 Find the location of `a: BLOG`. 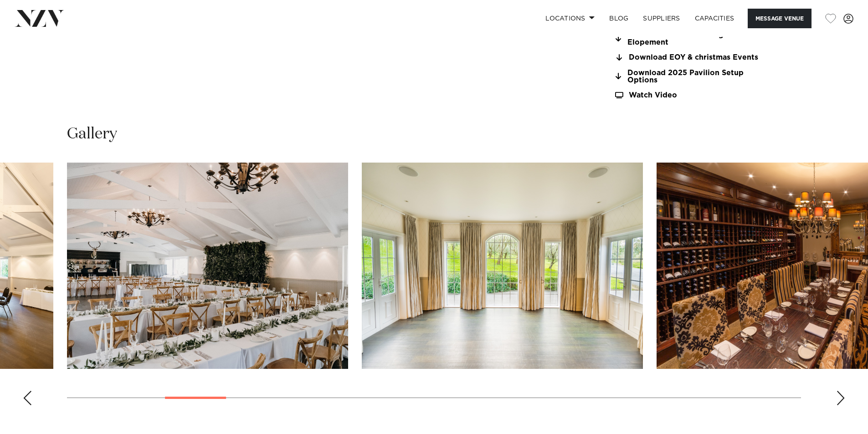

a: BLOG is located at coordinates (619, 18).